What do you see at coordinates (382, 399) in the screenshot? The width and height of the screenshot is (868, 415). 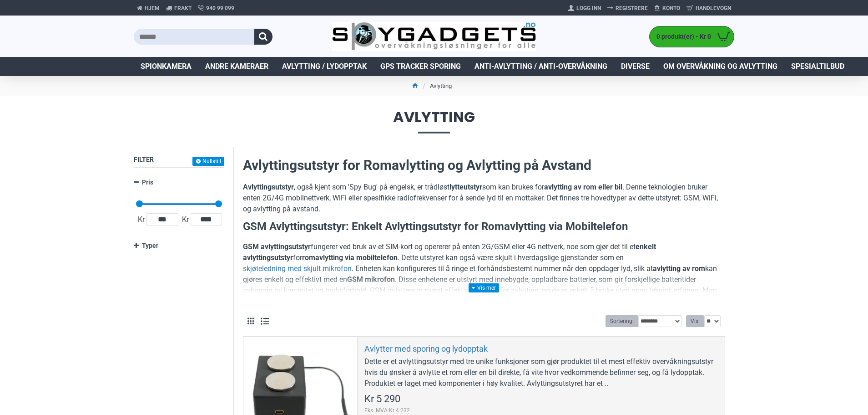 I see `span: Kr 5 290` at bounding box center [382, 399].